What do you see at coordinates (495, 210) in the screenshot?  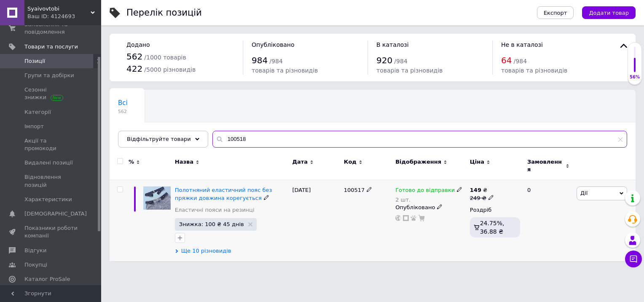 I see `div: Роздріб` at bounding box center [495, 210].